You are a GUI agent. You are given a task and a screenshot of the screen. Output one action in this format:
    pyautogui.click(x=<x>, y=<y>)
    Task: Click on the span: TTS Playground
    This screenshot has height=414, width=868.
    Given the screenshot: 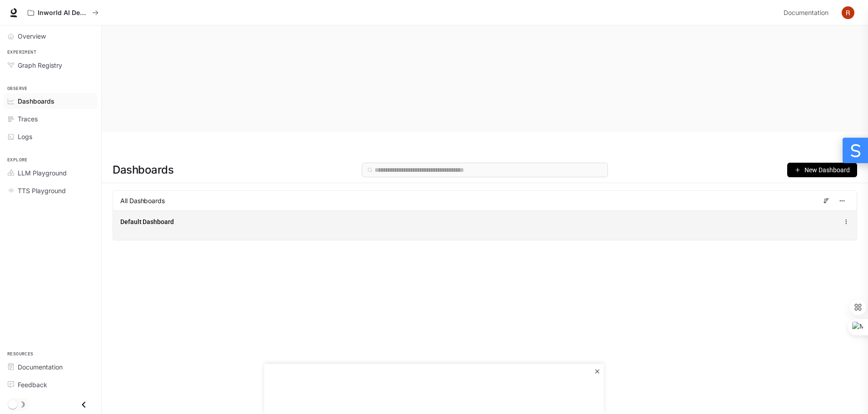 What is the action you would take?
    pyautogui.click(x=42, y=190)
    